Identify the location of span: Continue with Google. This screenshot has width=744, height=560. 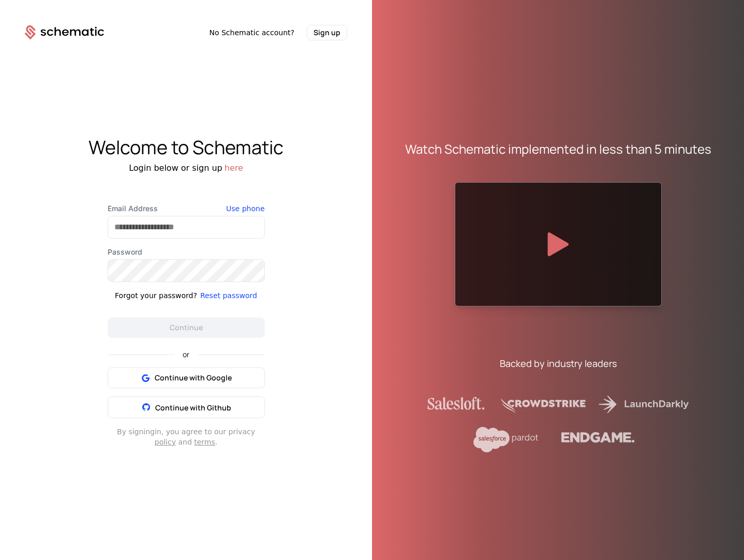
(193, 378).